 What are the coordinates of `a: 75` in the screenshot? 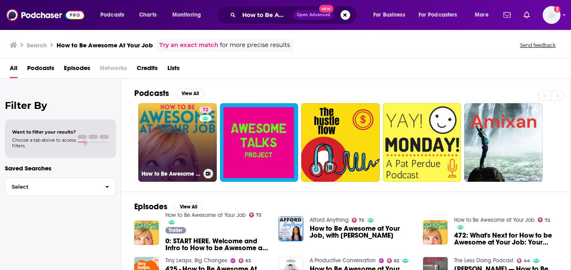 It's located at (359, 220).